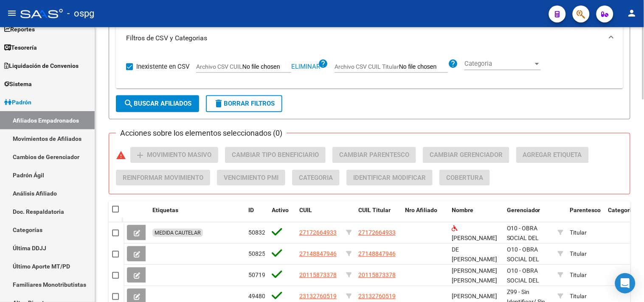 This screenshot has height=302, width=644. What do you see at coordinates (218, 103) in the screenshot?
I see `mat-icon: delete` at bounding box center [218, 103].